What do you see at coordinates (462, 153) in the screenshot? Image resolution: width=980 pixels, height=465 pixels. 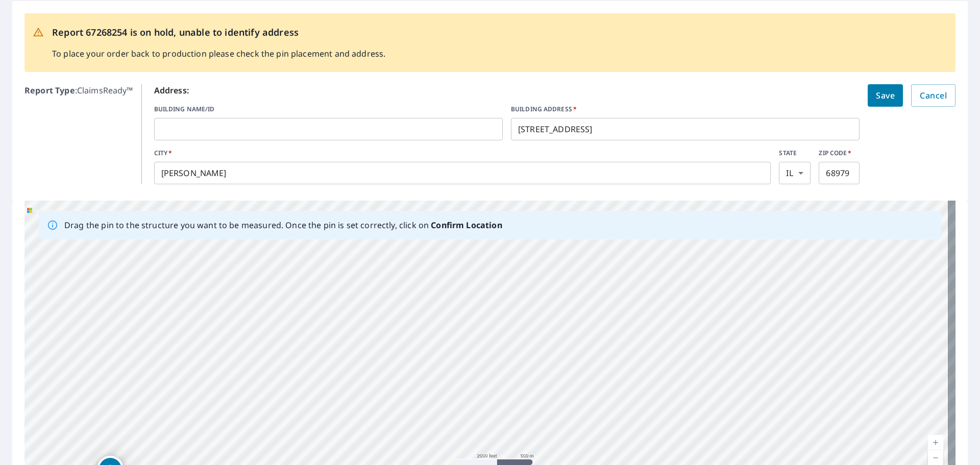 I see `label: CITY` at bounding box center [462, 153].